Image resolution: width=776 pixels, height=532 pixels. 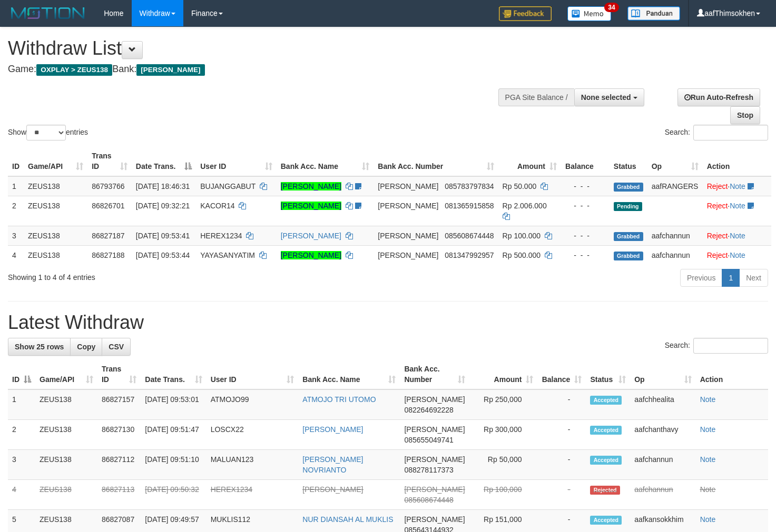 What do you see at coordinates (701, 278) in the screenshot?
I see `a: Previous` at bounding box center [701, 278].